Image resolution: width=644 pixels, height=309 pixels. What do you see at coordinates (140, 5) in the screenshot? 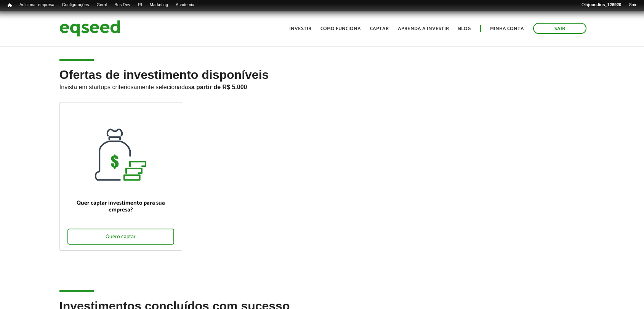
I see `a: RI` at bounding box center [140, 5].